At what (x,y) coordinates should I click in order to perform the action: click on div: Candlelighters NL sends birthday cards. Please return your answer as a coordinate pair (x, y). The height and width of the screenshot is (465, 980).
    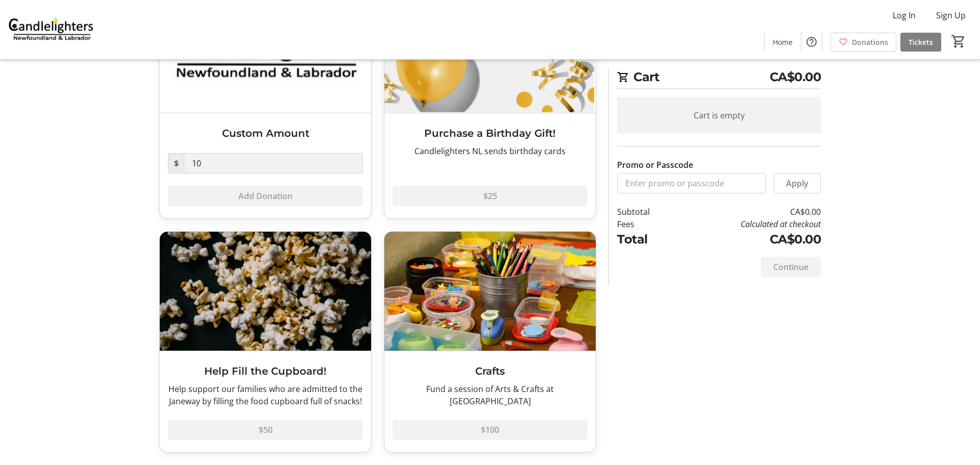
    Looking at the image, I should click on (490, 151).